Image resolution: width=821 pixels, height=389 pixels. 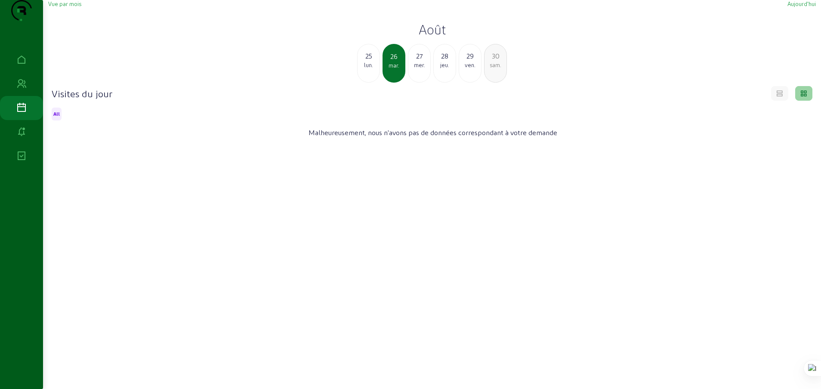 I want to click on div: 29, so click(x=470, y=56).